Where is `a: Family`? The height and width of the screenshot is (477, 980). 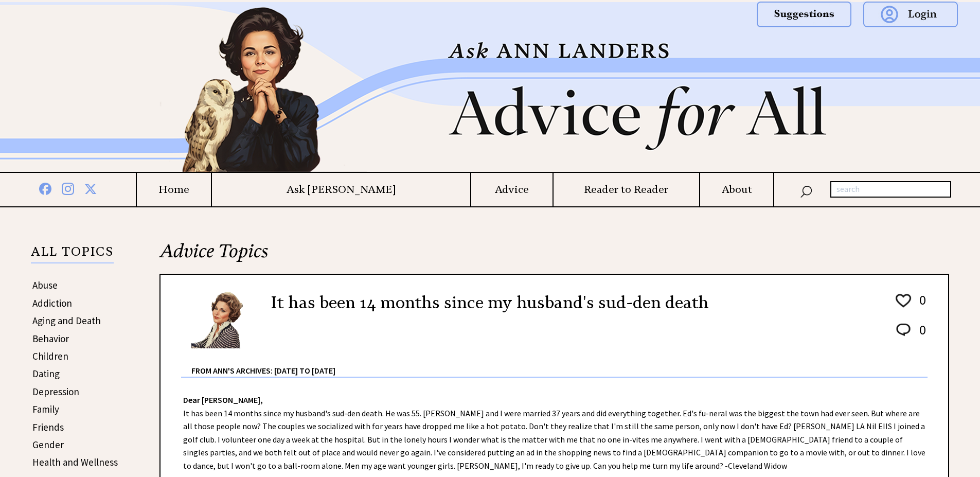 a: Family is located at coordinates (46, 409).